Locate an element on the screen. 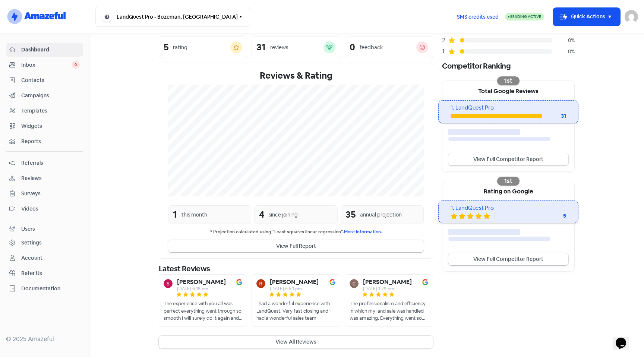 The image size is (644, 357). div: Users is located at coordinates (28, 229).